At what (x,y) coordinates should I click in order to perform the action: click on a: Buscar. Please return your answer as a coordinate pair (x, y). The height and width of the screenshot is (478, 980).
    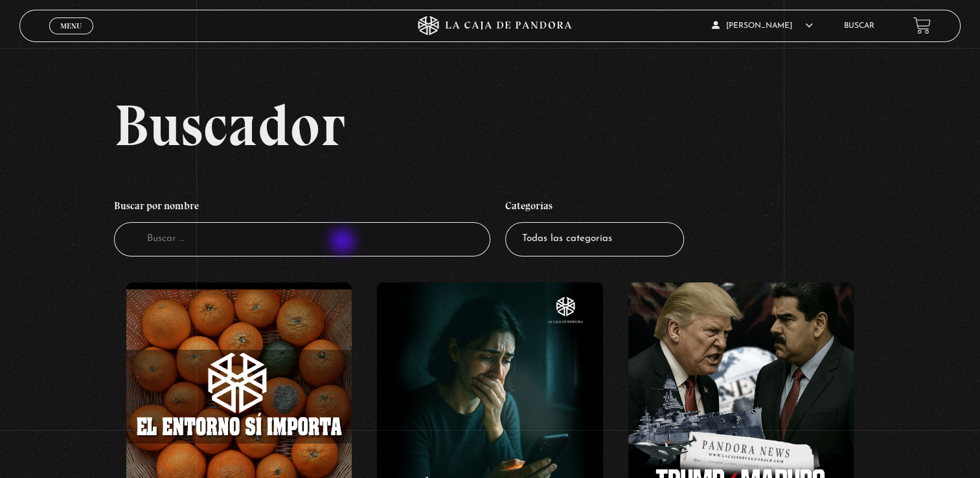
    Looking at the image, I should click on (859, 26).